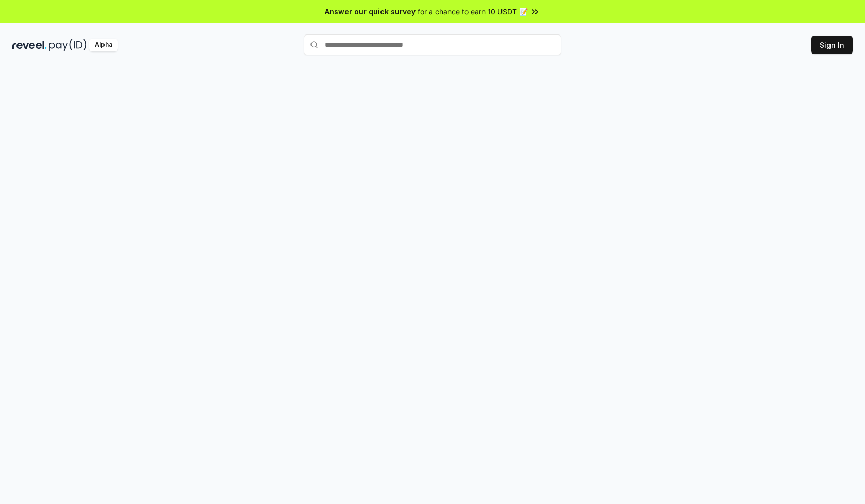 The width and height of the screenshot is (865, 504). Describe the element at coordinates (370, 11) in the screenshot. I see `span: Answer our quick survey` at that location.